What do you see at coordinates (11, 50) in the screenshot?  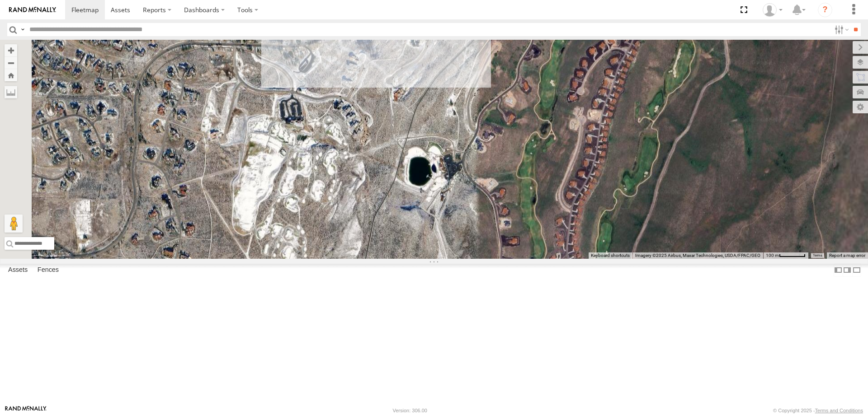 I see `button: Zoom in` at bounding box center [11, 50].